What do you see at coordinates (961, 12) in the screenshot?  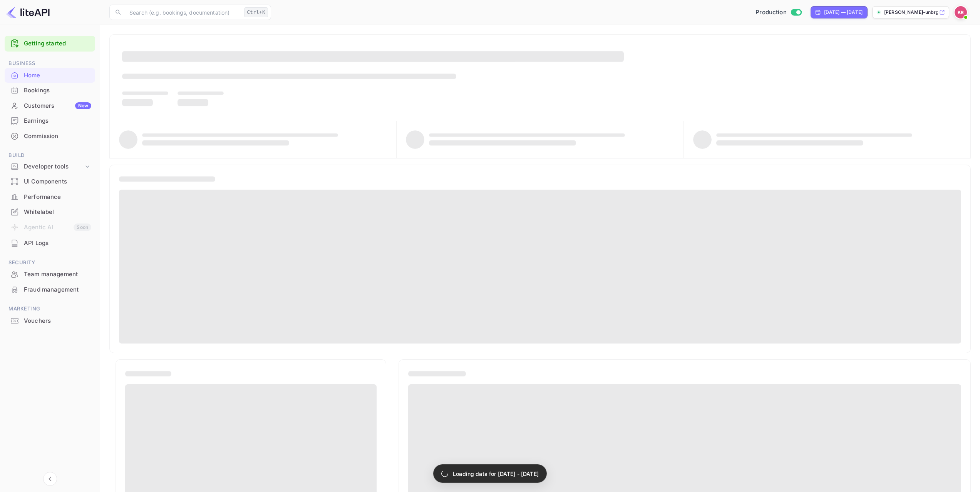 I see `img: Kobus Roux` at bounding box center [961, 12].